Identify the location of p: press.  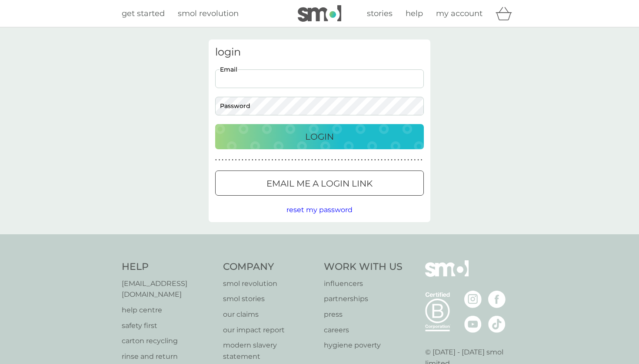
(363, 315).